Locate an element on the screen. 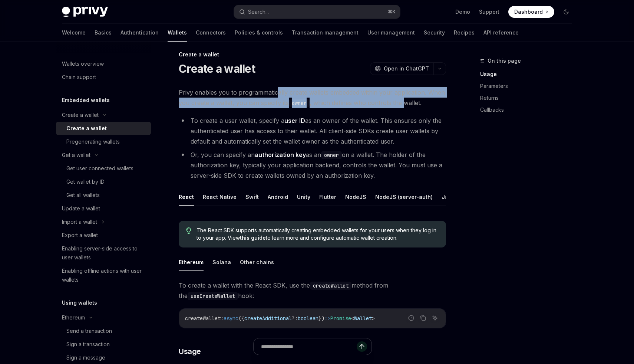  button: Open in ChatGPT is located at coordinates (402, 69).